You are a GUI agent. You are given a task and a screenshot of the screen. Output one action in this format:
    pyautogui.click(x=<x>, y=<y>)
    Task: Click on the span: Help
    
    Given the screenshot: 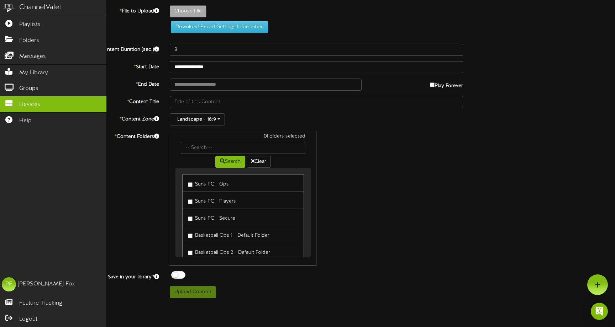 What is the action you would take?
    pyautogui.click(x=25, y=121)
    